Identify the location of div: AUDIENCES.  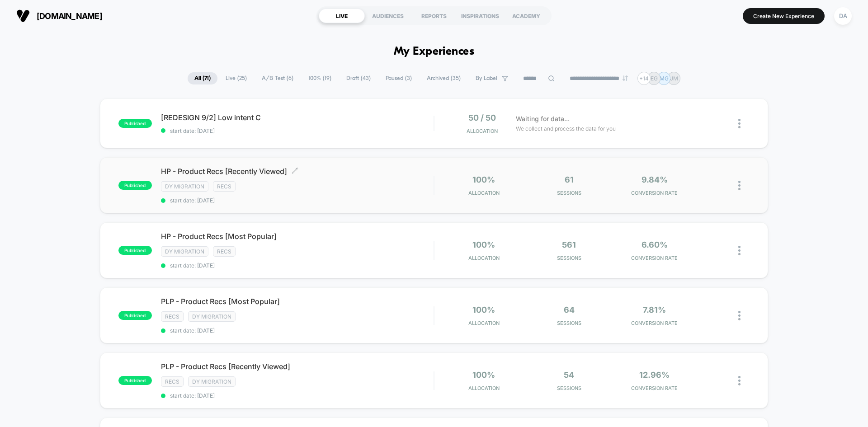
(388, 16).